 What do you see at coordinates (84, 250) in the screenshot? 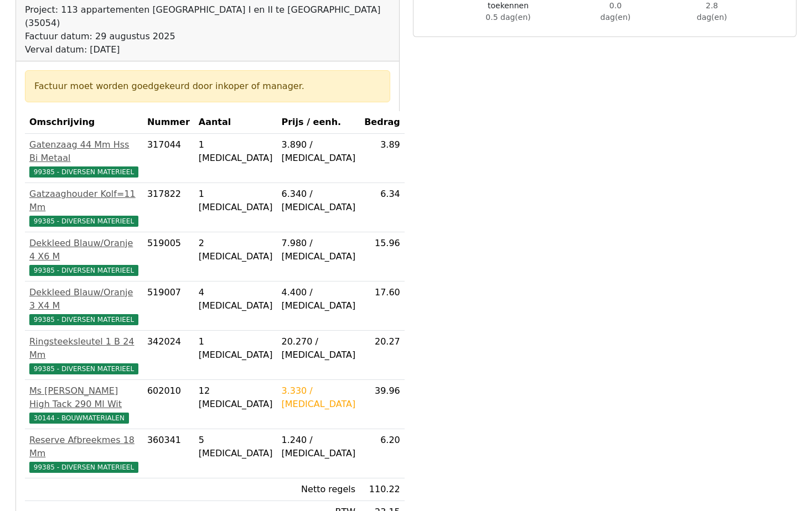
I see `div: Dekkleed Blauw/Oranje 4 X6 M` at bounding box center [84, 250].